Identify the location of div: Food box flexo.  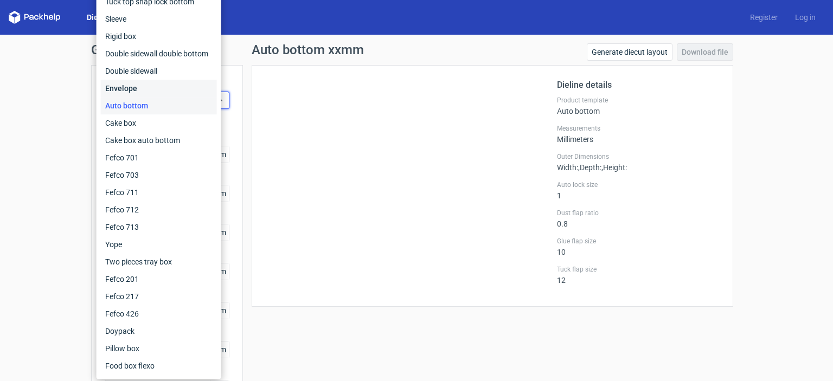
(159, 366).